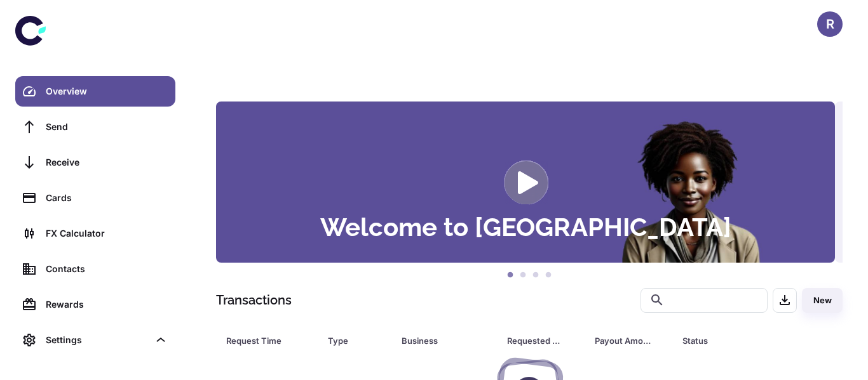  Describe the element at coordinates (106, 269) in the screenshot. I see `div: Contacts` at that location.